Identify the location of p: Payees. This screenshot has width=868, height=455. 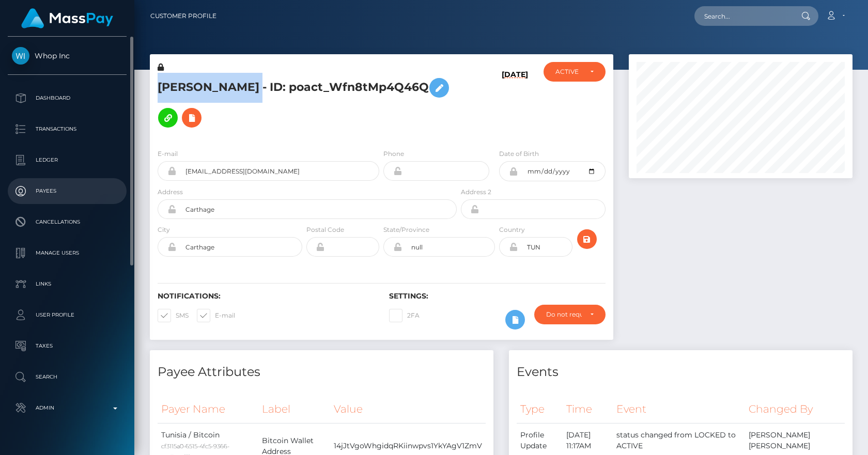
(67, 191).